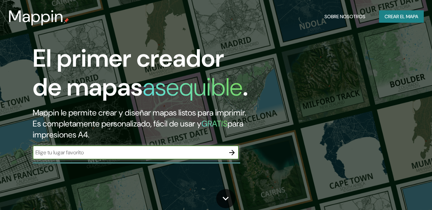  Describe the element at coordinates (345, 16) in the screenshot. I see `font: Sobre nosotros` at that location.